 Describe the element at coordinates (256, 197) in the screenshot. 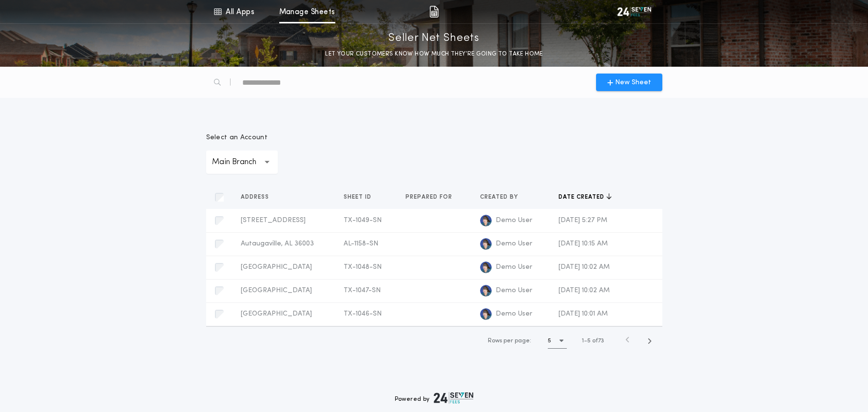

I see `span: Address` at that location.